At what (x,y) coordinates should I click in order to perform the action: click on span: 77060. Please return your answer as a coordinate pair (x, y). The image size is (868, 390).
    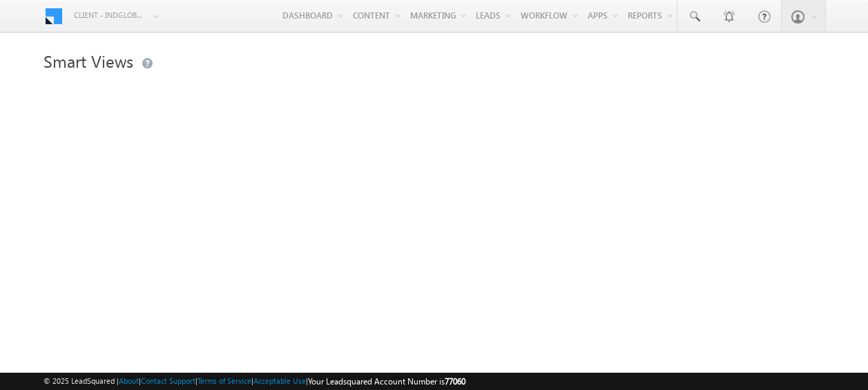
    Looking at the image, I should click on (455, 381).